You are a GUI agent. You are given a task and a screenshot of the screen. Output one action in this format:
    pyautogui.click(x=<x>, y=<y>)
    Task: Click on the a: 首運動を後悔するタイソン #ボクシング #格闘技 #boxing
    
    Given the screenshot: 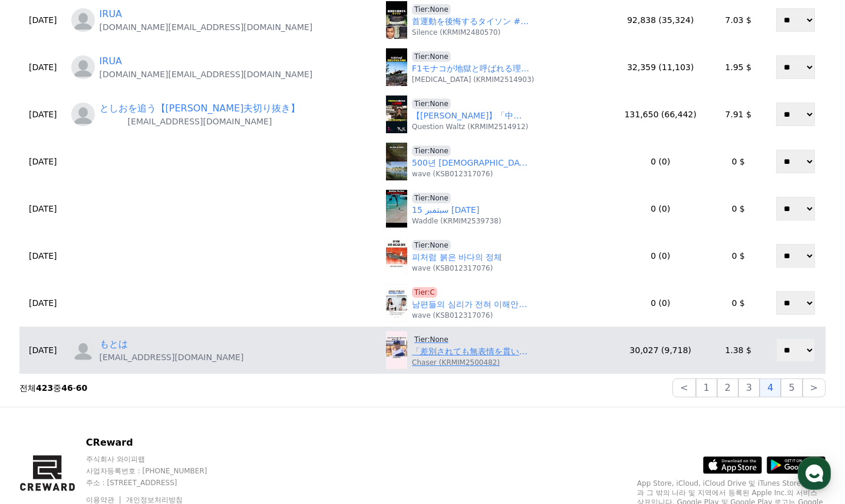 What is the action you would take?
    pyautogui.click(x=471, y=21)
    